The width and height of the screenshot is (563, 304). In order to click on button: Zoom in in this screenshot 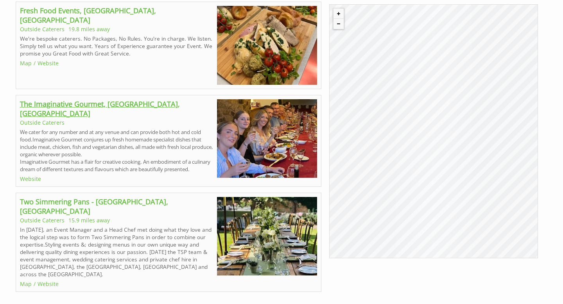, I will do `click(339, 13)`.